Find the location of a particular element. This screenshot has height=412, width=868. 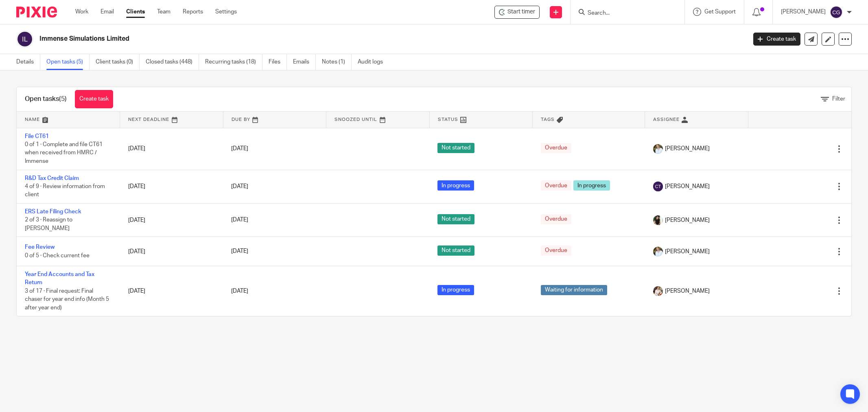

a: Year End Accounts and Tax Return is located at coordinates (60, 279).